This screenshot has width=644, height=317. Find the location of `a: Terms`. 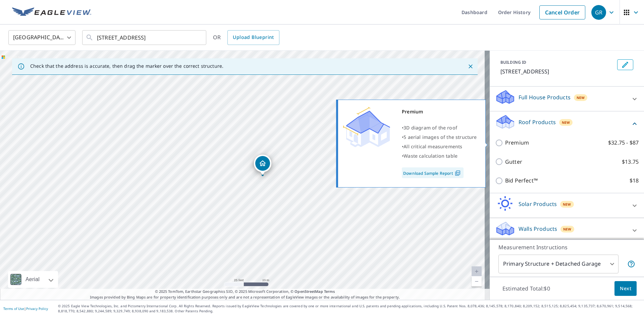

a: Terms is located at coordinates (330, 291).